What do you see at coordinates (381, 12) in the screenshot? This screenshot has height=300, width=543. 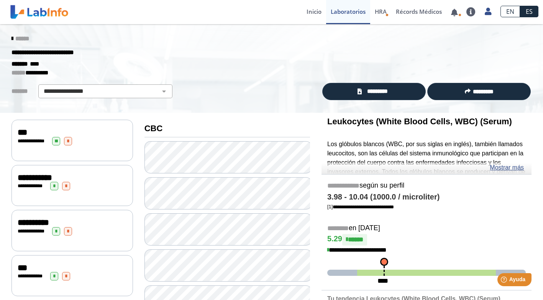 I see `span: HRA` at bounding box center [381, 12].